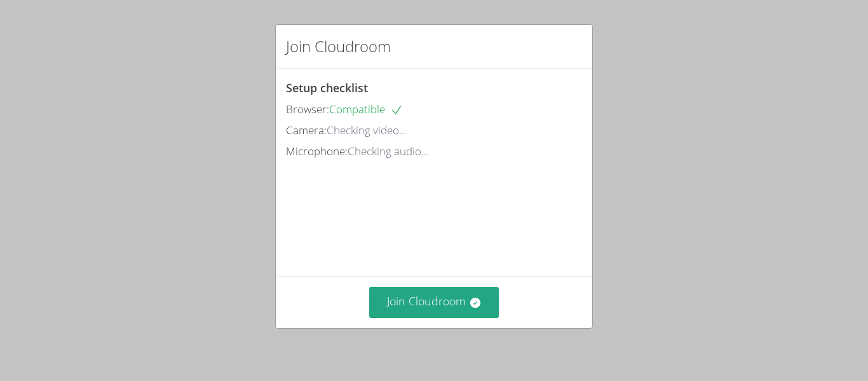  Describe the element at coordinates (306, 130) in the screenshot. I see `span: Camera:` at that location.